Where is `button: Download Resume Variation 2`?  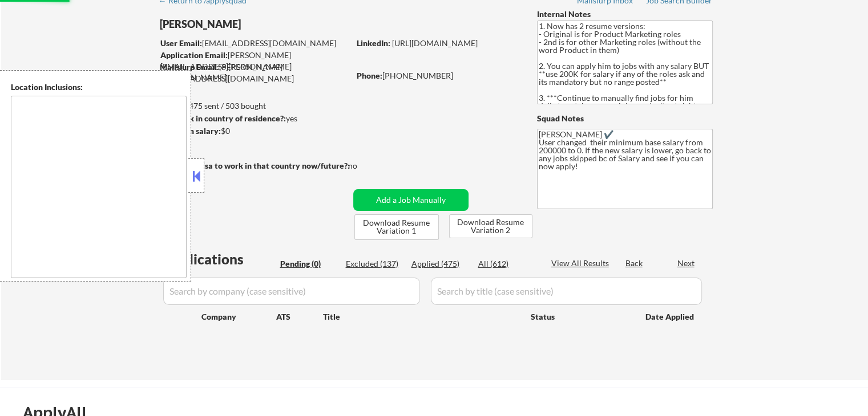 button: Download Resume Variation 2 is located at coordinates (490, 226).